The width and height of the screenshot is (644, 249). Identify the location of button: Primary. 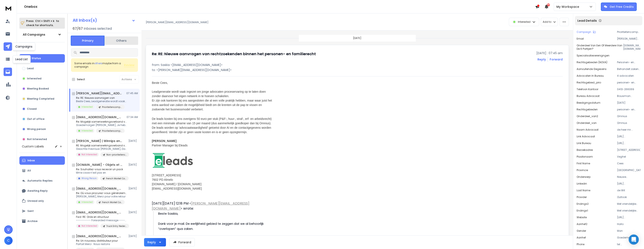
(88, 41).